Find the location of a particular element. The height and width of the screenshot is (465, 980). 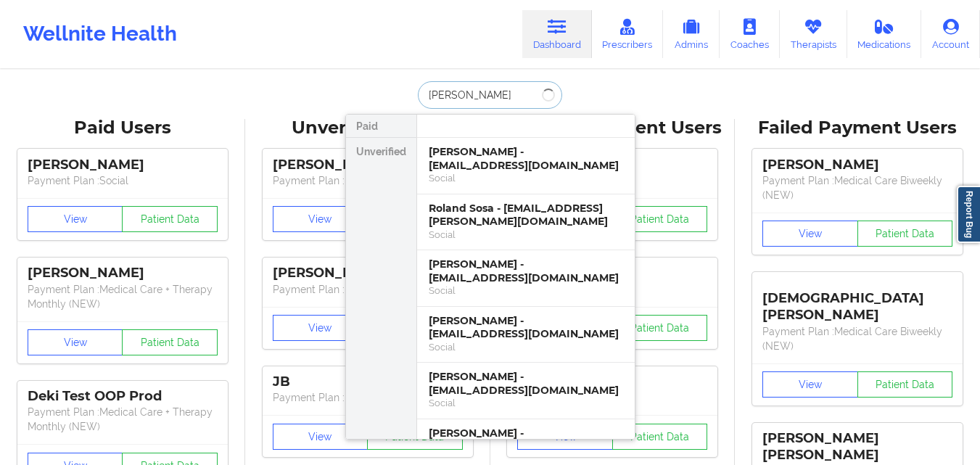

a: Coaches is located at coordinates (749, 34).